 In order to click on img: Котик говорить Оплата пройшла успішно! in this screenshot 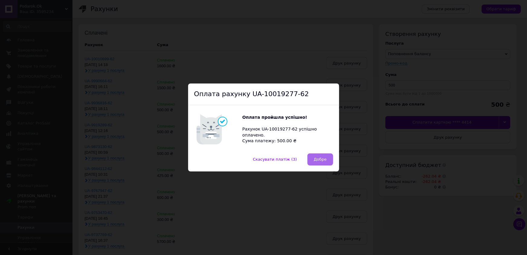, I will do `click(218, 130)`.